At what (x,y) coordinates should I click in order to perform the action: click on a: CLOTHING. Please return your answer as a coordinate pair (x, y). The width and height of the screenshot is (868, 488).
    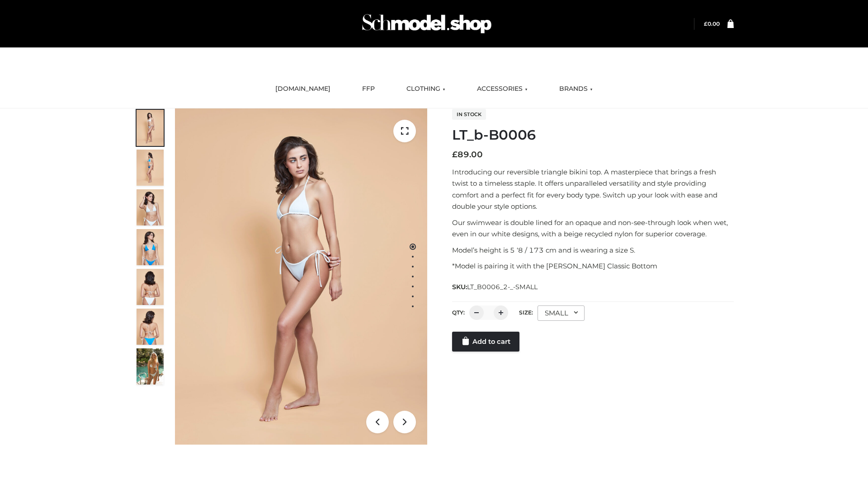
    Looking at the image, I should click on (426, 89).